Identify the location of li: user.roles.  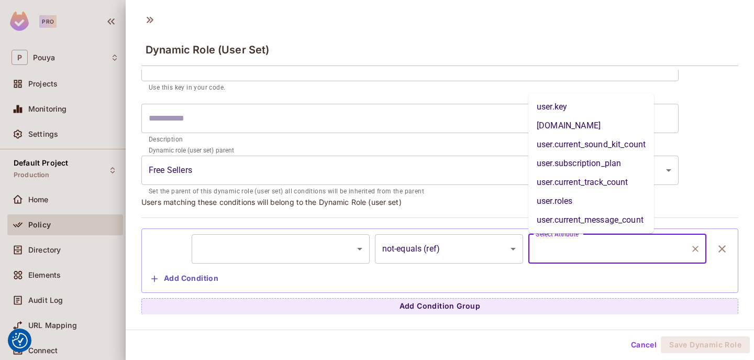
(592, 201).